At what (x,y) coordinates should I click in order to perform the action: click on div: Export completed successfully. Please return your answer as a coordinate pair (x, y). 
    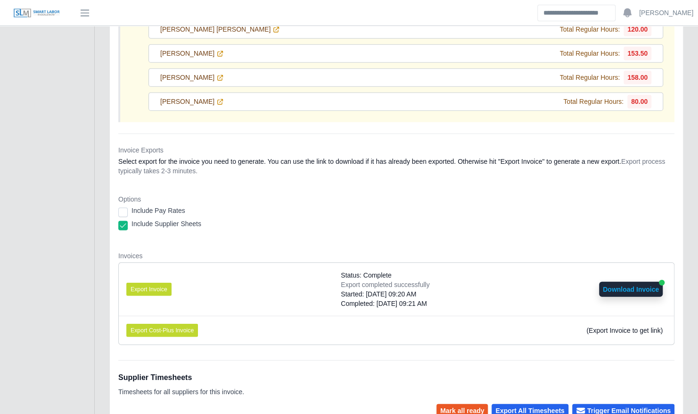
    Looking at the image, I should click on (385, 284).